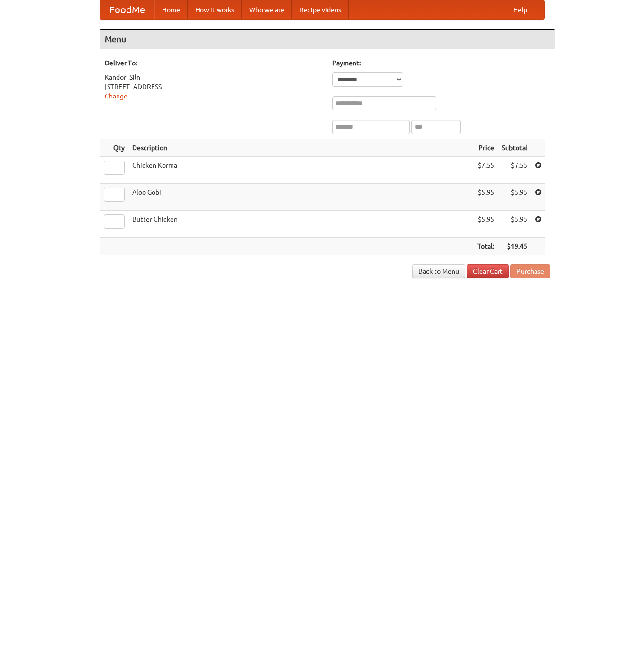  Describe the element at coordinates (327, 40) in the screenshot. I see `h4: Menu` at that location.